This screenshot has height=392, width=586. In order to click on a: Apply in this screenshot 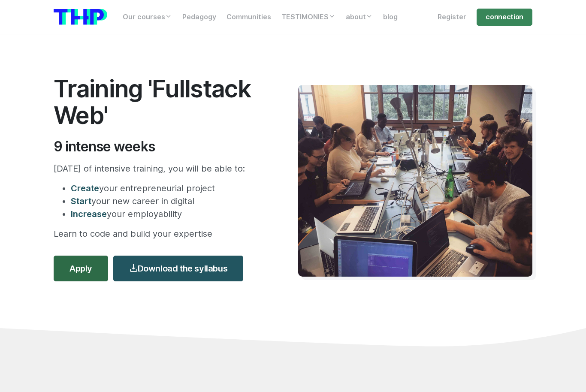, I will do `click(81, 268)`.